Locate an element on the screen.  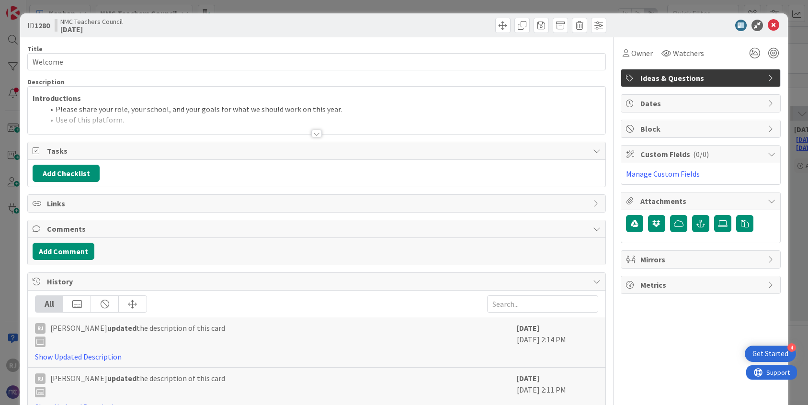
span: Dates is located at coordinates (702, 103).